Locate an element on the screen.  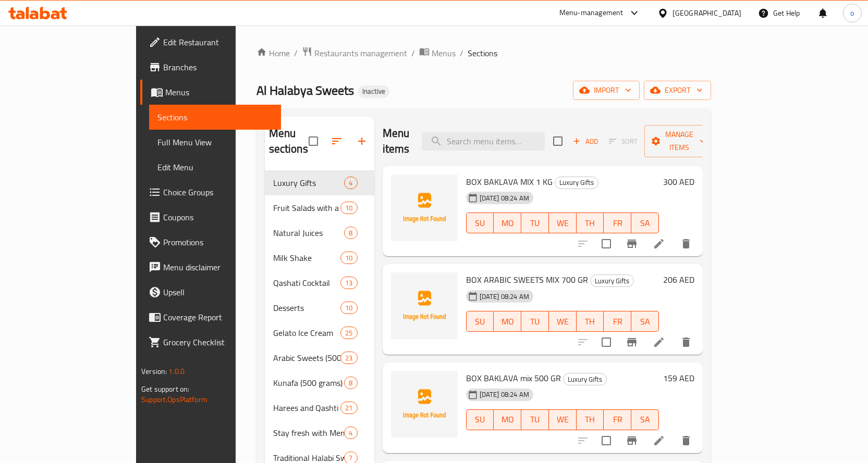
a: Branches is located at coordinates (211, 67).